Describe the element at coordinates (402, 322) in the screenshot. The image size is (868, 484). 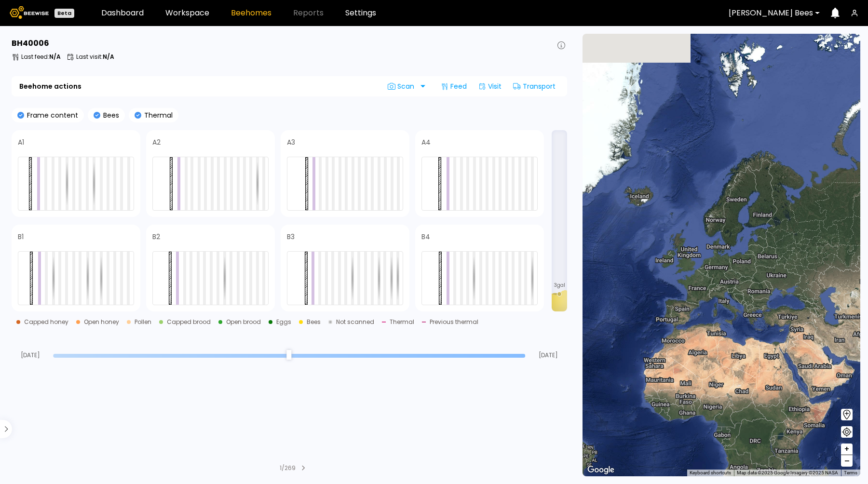
I see `div: Thermal` at that location.